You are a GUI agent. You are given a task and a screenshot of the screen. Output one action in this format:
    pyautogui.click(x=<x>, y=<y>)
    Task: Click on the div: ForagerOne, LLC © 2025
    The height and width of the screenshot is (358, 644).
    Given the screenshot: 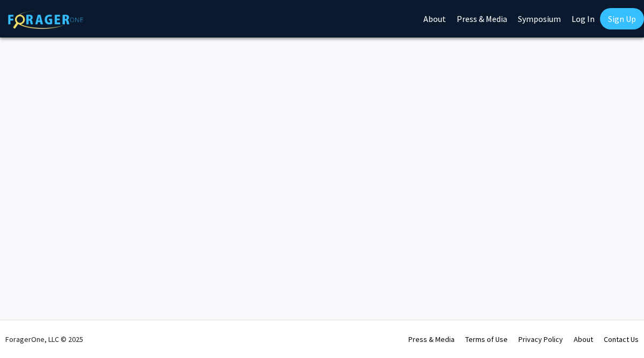 What is the action you would take?
    pyautogui.click(x=44, y=339)
    